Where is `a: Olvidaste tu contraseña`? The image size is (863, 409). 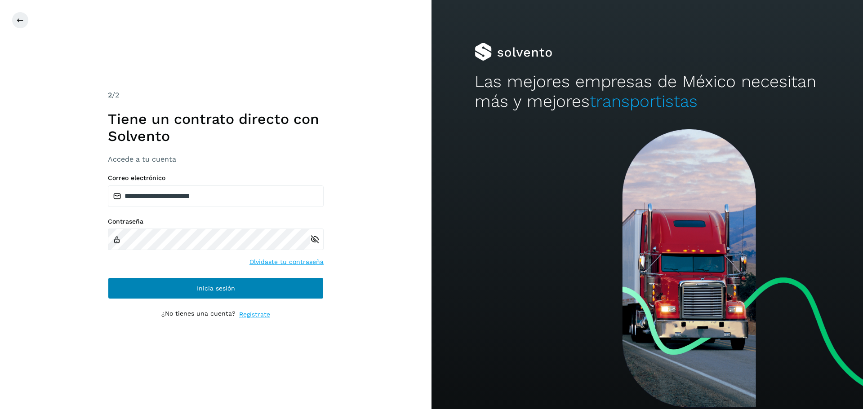
a: Olvidaste tu contraseña is located at coordinates (286, 262).